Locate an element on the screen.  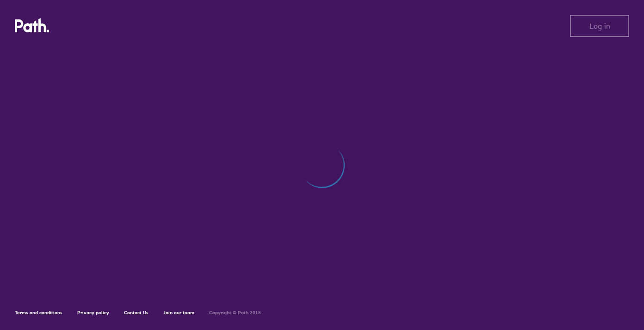
button: Log in is located at coordinates (600, 26).